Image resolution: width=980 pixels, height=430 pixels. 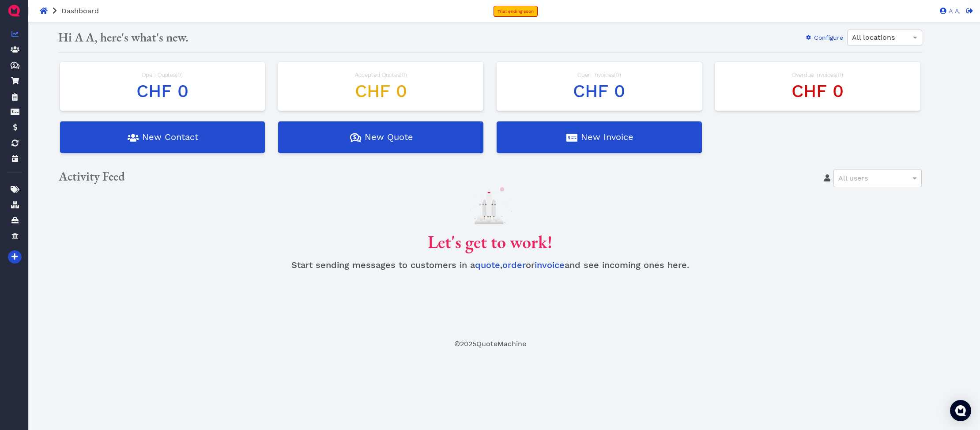 What do you see at coordinates (827, 37) in the screenshot?
I see `span: Configure` at bounding box center [827, 37].